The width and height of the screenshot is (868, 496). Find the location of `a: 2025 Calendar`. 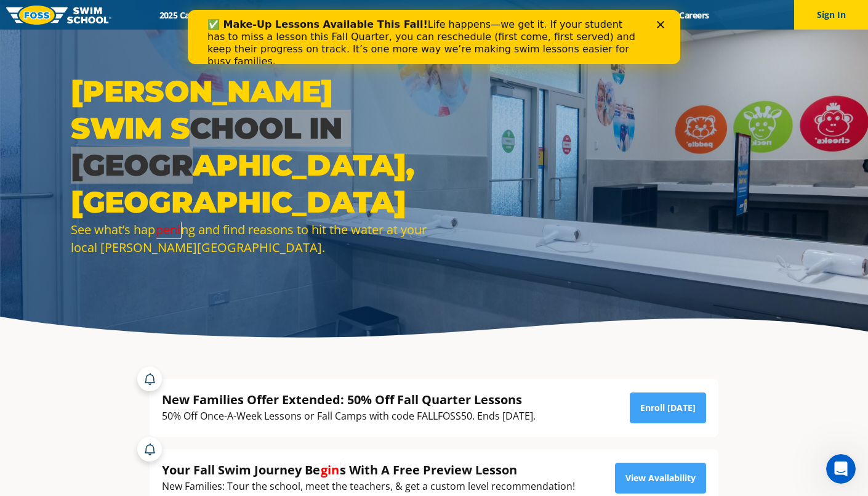

a: 2025 Calendar is located at coordinates (187, 14).